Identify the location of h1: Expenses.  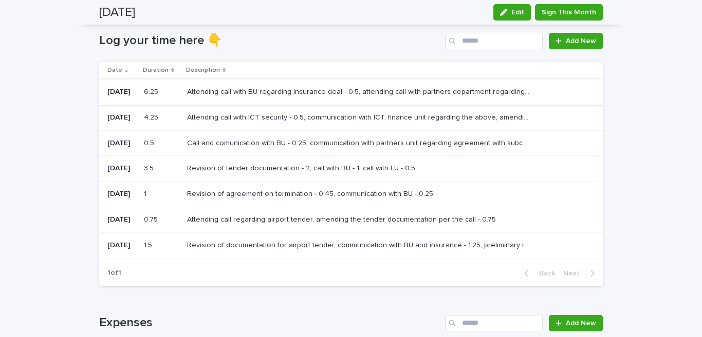
(270, 323).